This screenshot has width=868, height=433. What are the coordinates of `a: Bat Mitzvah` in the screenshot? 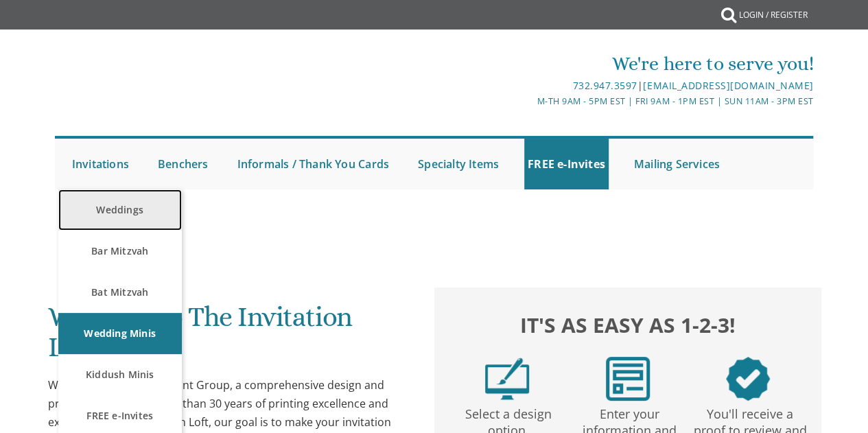 It's located at (120, 292).